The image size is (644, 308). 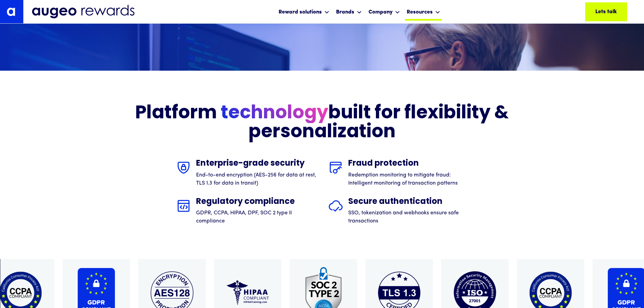 What do you see at coordinates (606, 12) in the screenshot?
I see `a: Lets talk` at bounding box center [606, 12].